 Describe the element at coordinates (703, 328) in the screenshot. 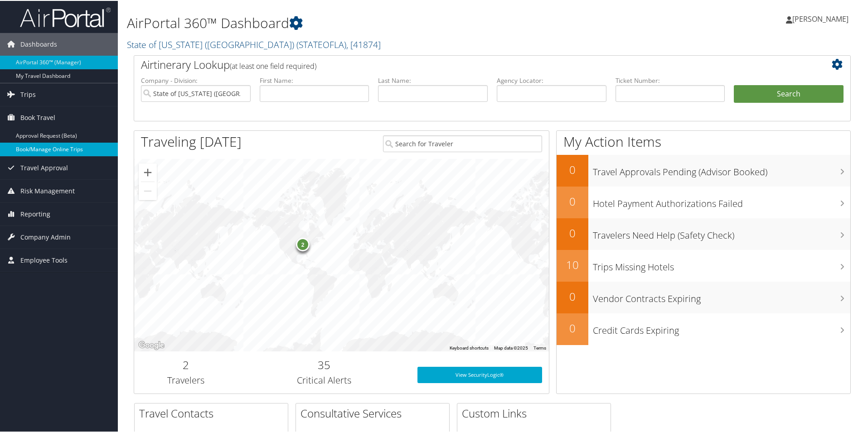

I see `a: 0Credit Cards Expiring` at that location.